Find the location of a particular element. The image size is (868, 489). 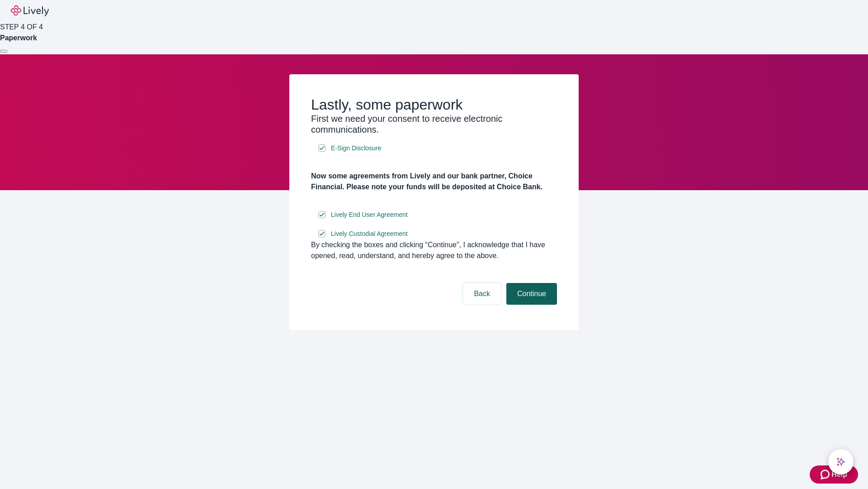

span: Lively Custodial Agreement is located at coordinates (370, 234).